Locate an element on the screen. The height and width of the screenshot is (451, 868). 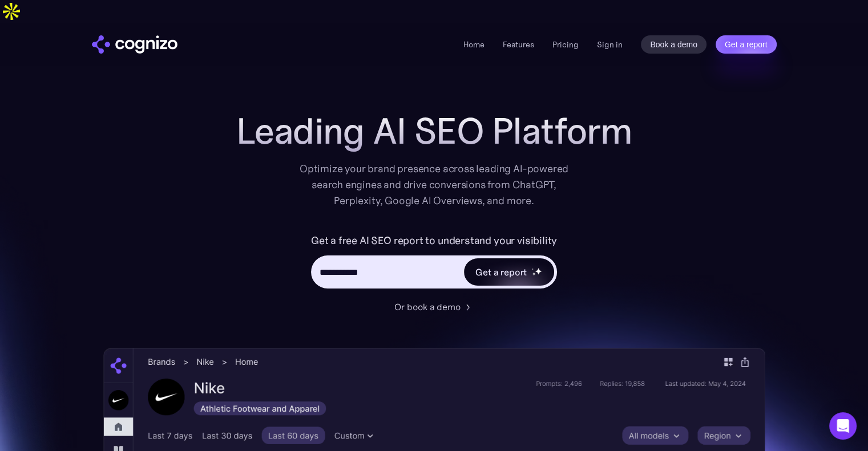
a: Home is located at coordinates (473, 44).